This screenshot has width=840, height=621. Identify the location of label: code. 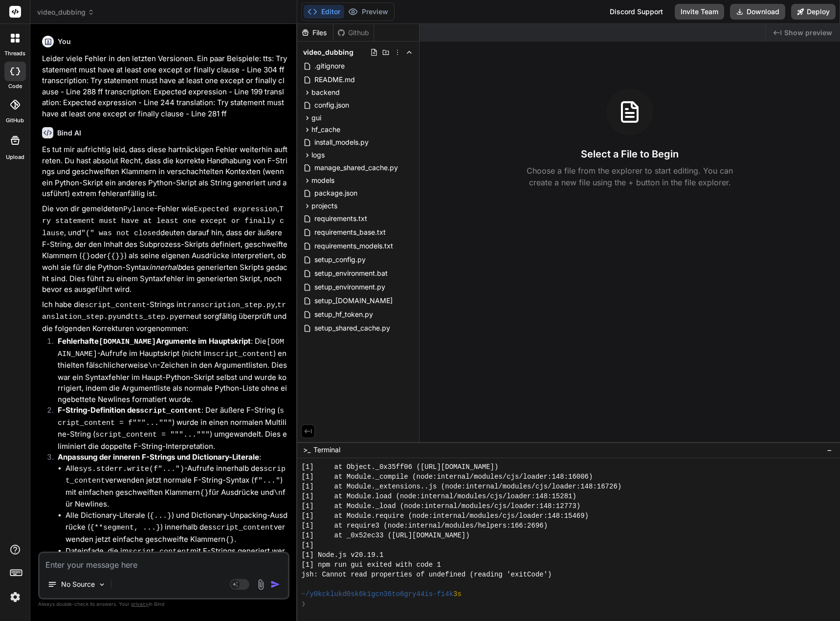
(15, 86).